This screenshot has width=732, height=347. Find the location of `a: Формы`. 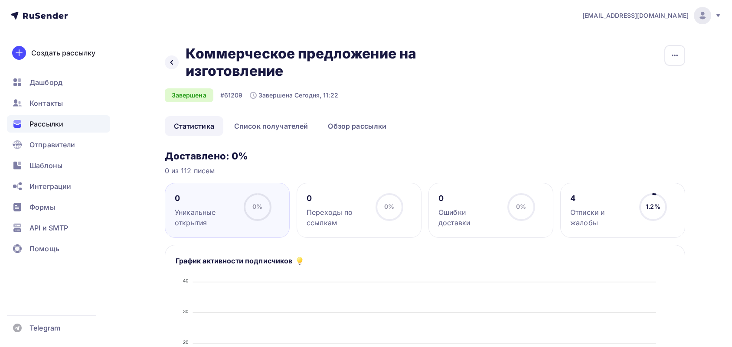

a: Формы is located at coordinates (59, 207).